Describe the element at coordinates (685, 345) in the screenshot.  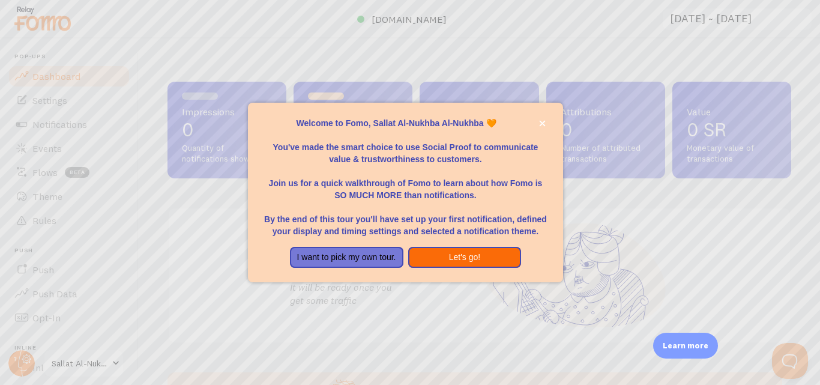
I see `div: Learn more` at that location.